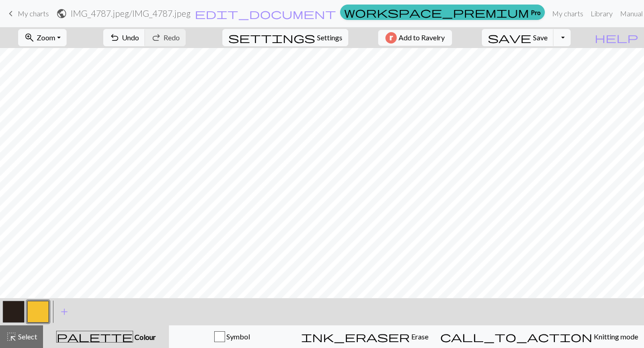  Describe the element at coordinates (265, 13) in the screenshot. I see `span: edit_document` at that location.